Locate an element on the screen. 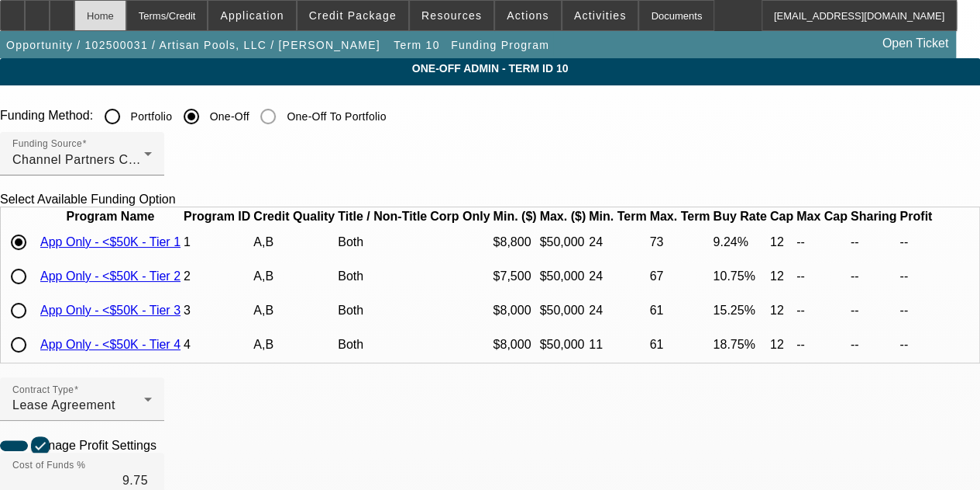 This screenshot has width=980, height=490. span: Application is located at coordinates (252, 16).